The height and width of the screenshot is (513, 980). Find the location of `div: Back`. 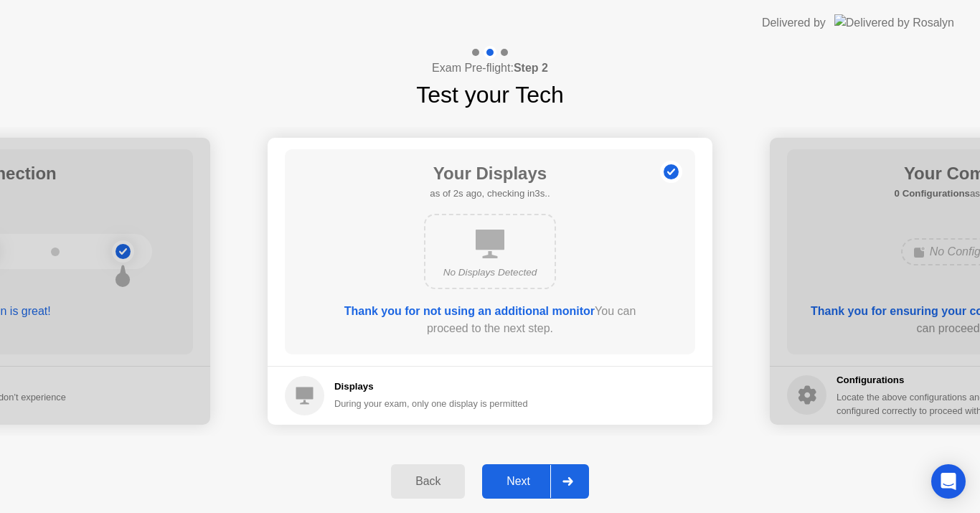

div: Back is located at coordinates (427, 481).